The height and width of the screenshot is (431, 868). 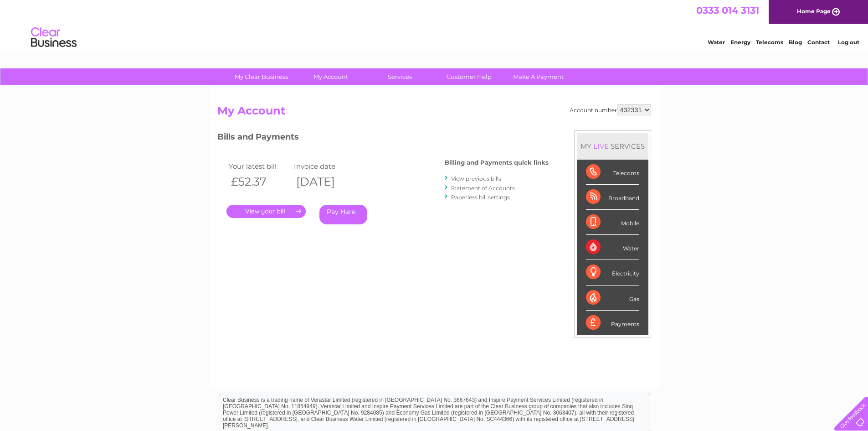 What do you see at coordinates (434, 113) in the screenshot?
I see `h2: My Account` at bounding box center [434, 113].